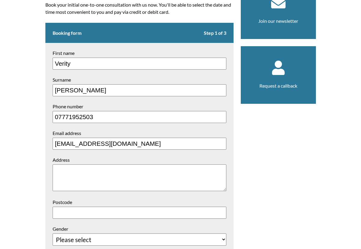 The height and width of the screenshot is (249, 361). What do you see at coordinates (139, 160) in the screenshot?
I see `label: Address` at bounding box center [139, 160].